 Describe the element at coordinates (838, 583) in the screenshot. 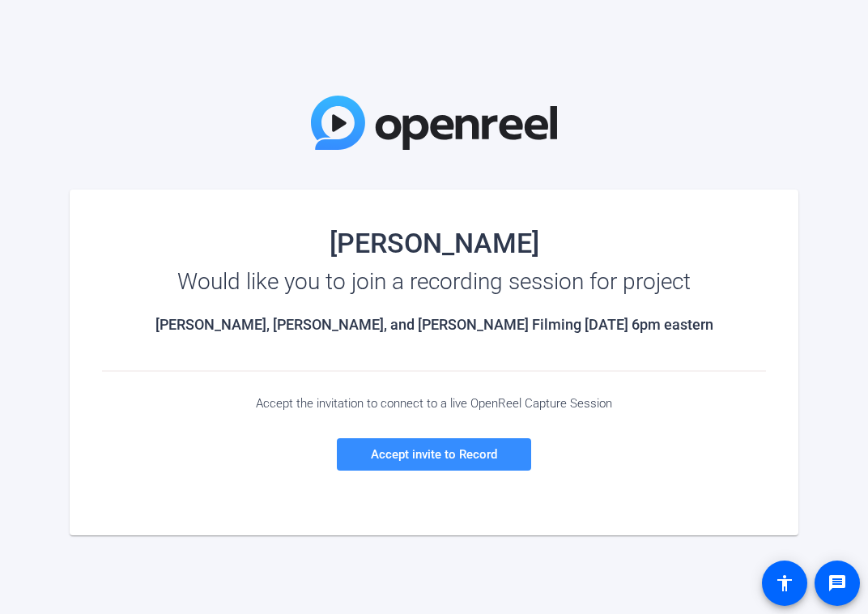

I see `mat-icon: message` at that location.